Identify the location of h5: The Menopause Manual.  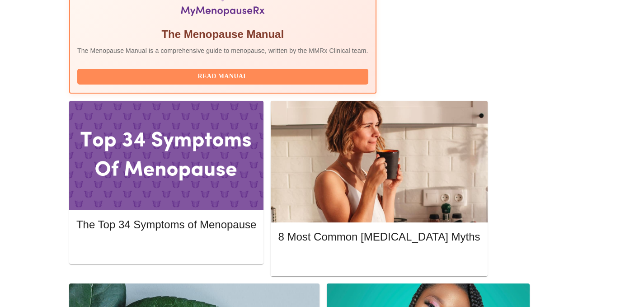
(223, 35).